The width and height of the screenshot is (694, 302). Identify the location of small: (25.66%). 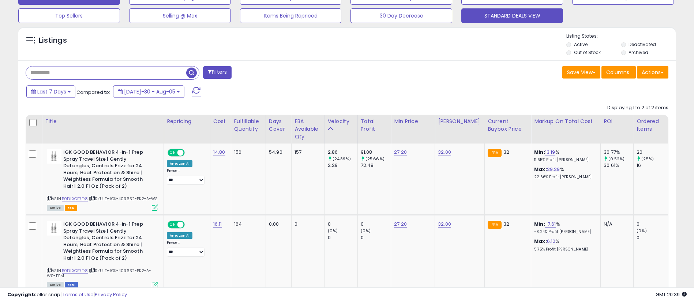
(375, 159).